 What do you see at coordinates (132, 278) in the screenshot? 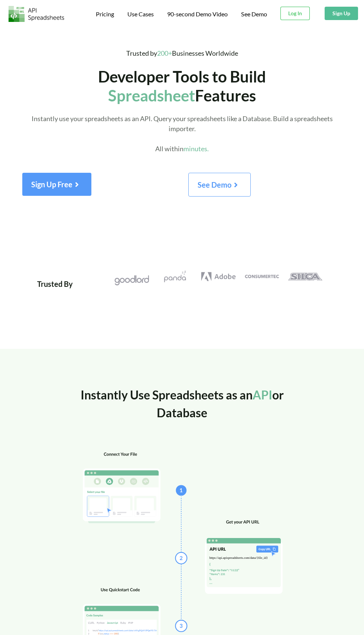
I see `a: Goodlord Logo` at bounding box center [132, 278].